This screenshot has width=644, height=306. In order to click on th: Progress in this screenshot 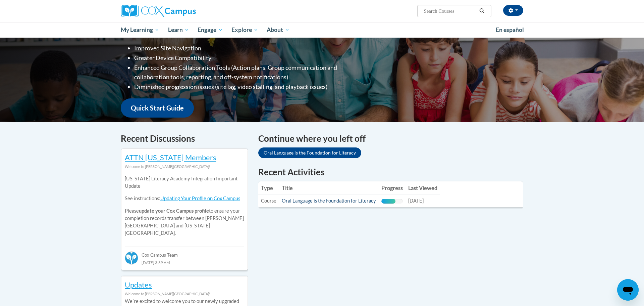, I will do `click(392, 188)`.